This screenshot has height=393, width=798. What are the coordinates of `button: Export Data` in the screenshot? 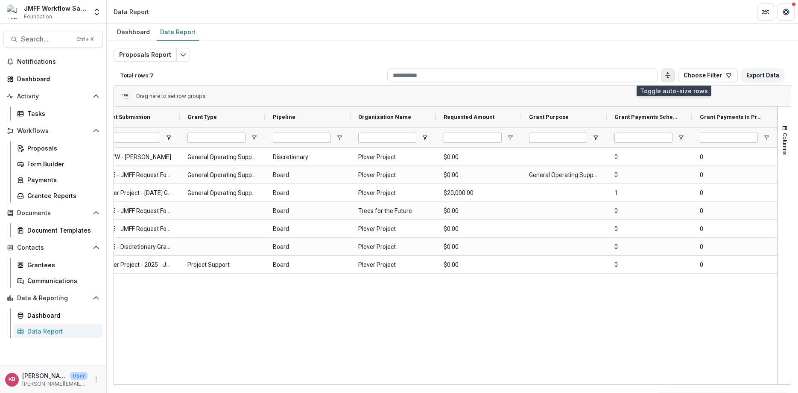 It's located at (763, 75).